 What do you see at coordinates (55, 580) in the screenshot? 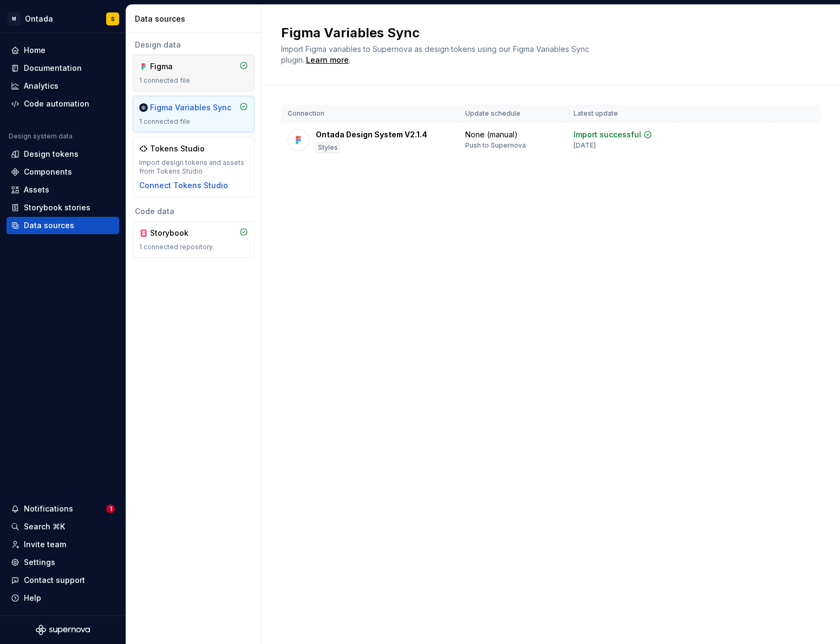
I see `div: Contact support` at bounding box center [55, 580].